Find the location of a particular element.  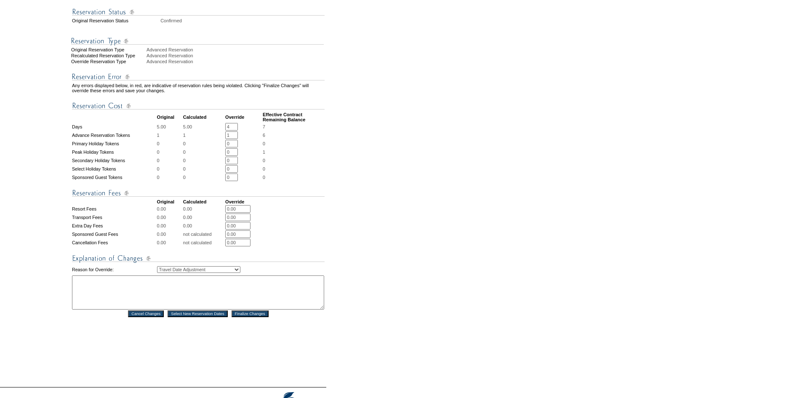

td: Reason for Override: is located at coordinates (114, 269).